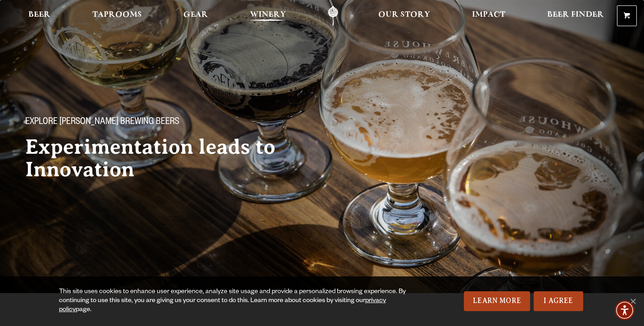 Image resolution: width=644 pixels, height=326 pixels. I want to click on span: Winery, so click(268, 15).